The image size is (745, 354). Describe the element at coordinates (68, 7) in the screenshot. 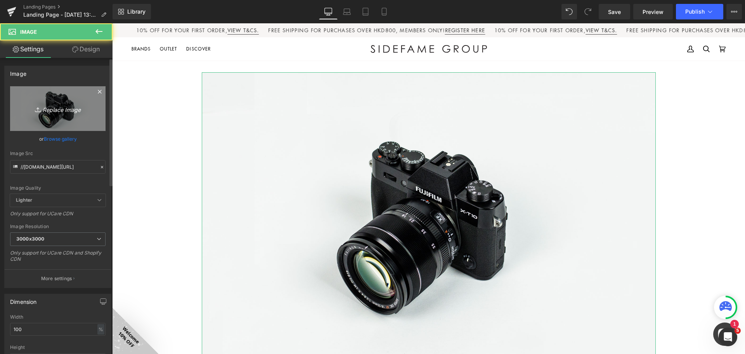

I see `a: Landing Pages` at that location.